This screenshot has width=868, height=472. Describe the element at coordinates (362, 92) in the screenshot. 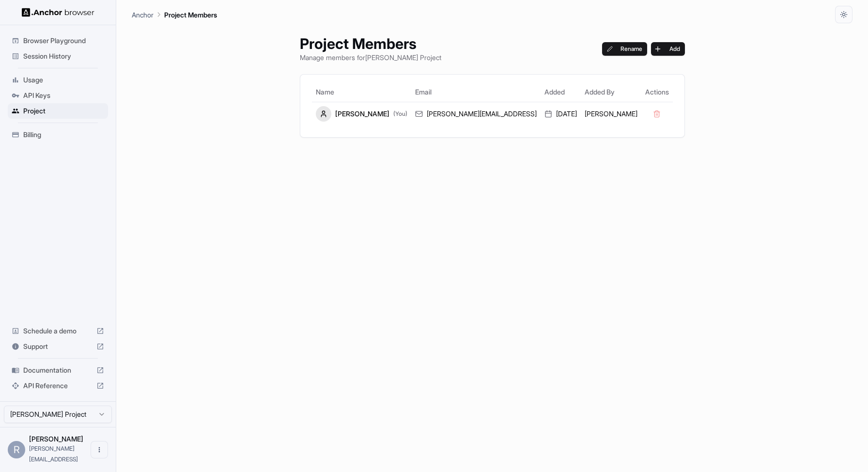

I see `th: Name` at that location.